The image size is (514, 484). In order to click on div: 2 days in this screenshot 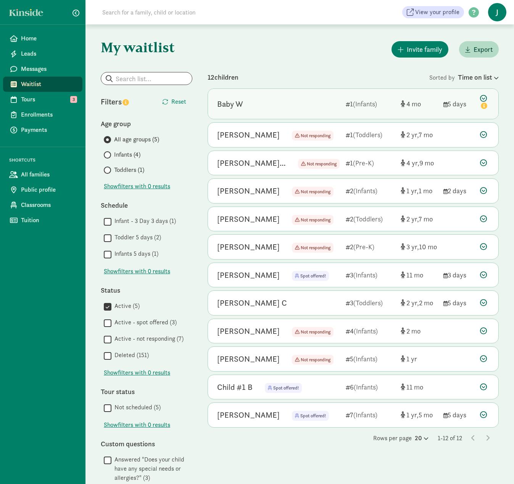, I will do `click(458, 191)`.